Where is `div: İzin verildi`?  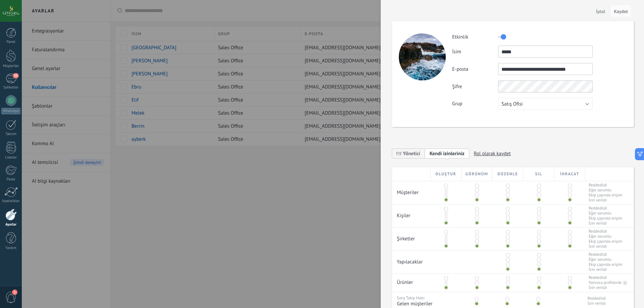
div: İzin verildi is located at coordinates (598, 287).